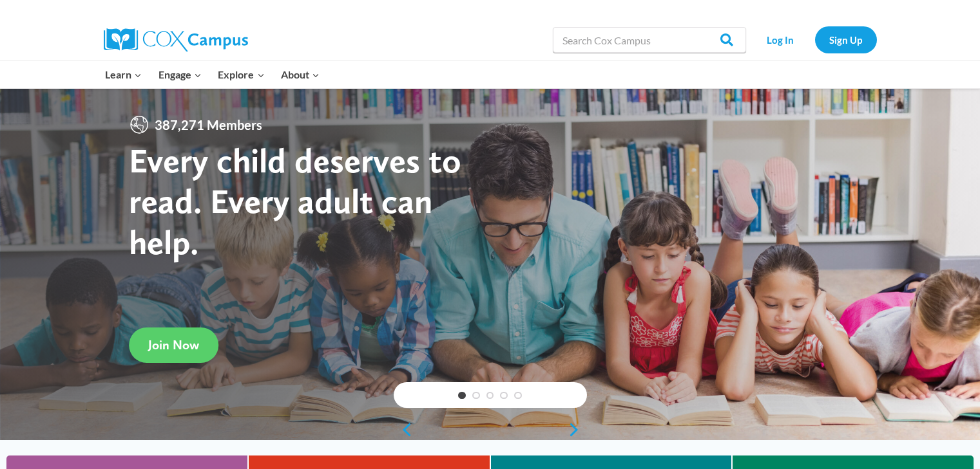  What do you see at coordinates (180, 74) in the screenshot?
I see `span: Engage` at bounding box center [180, 74].